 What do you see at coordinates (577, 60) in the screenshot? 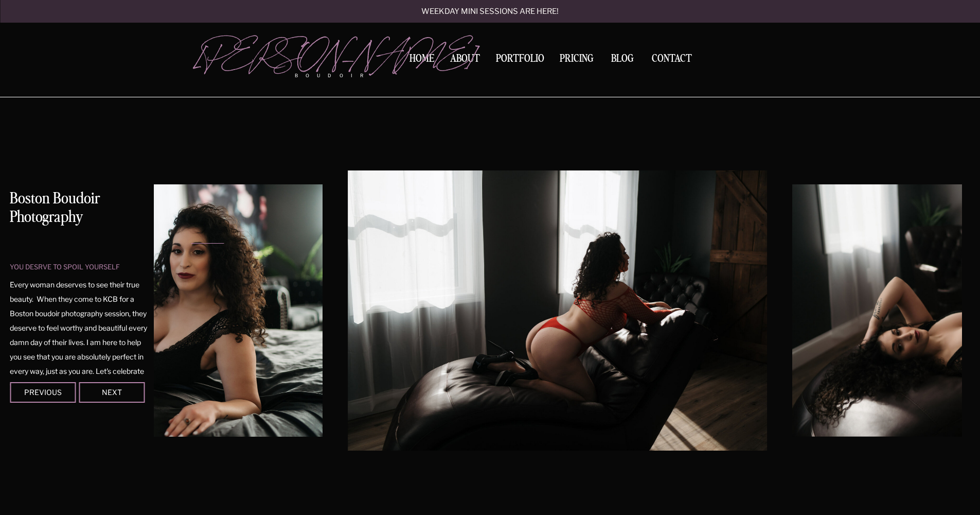
I see `a: Pricing` at bounding box center [577, 60].